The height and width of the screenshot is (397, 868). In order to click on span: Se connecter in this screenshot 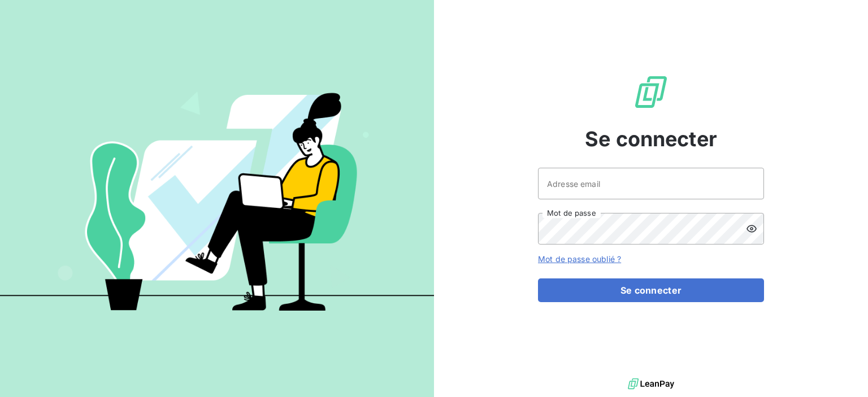, I will do `click(651, 139)`.